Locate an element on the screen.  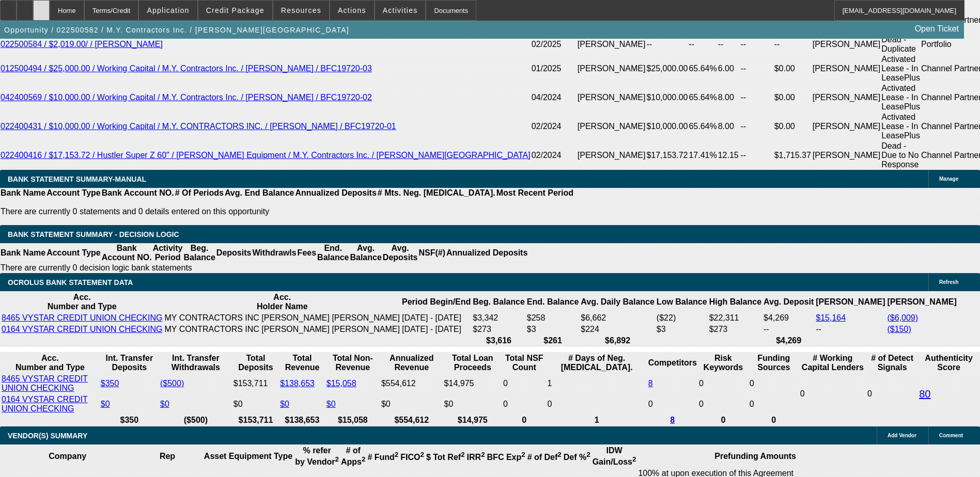
b: BFC Exp is located at coordinates (506, 458).